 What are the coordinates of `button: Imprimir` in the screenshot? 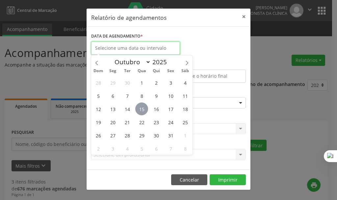 It's located at (228, 180).